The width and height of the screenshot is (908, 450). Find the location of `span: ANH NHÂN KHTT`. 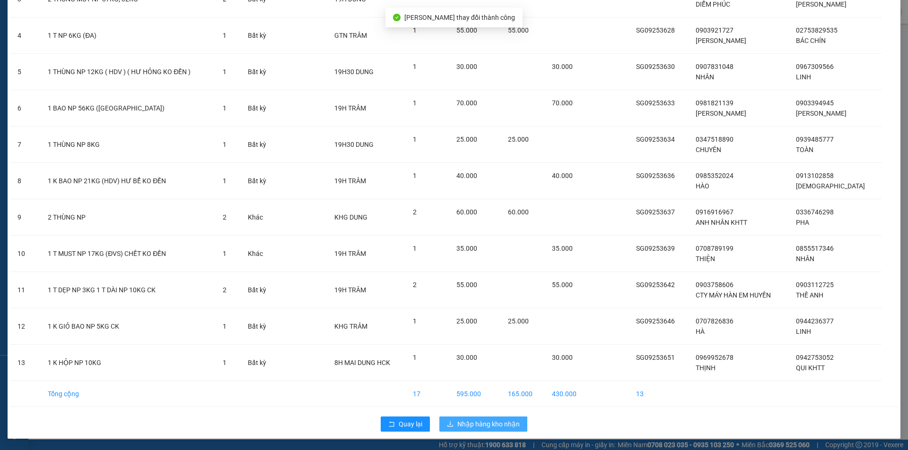

span: ANH NHÂN KHTT is located at coordinates (721, 223).